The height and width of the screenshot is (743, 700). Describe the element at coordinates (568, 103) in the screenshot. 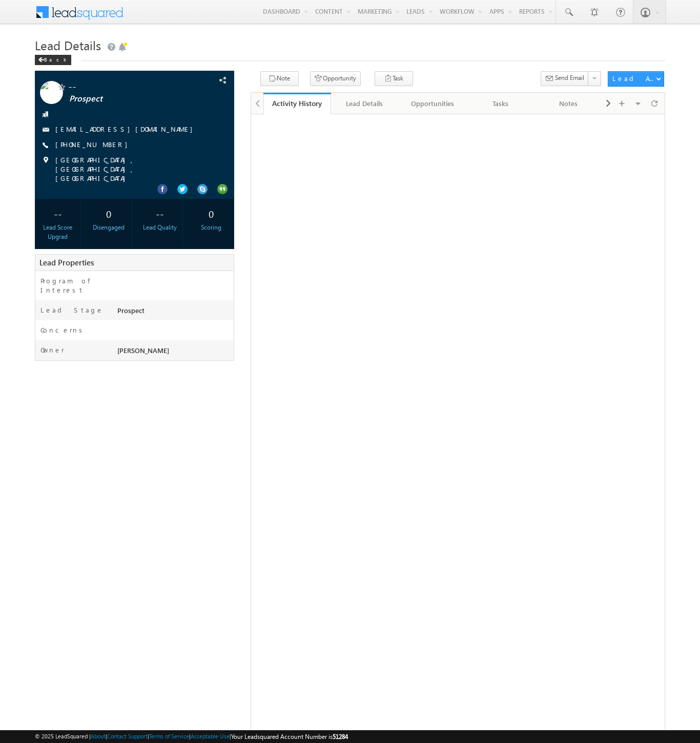

I see `div: Notes` at that location.